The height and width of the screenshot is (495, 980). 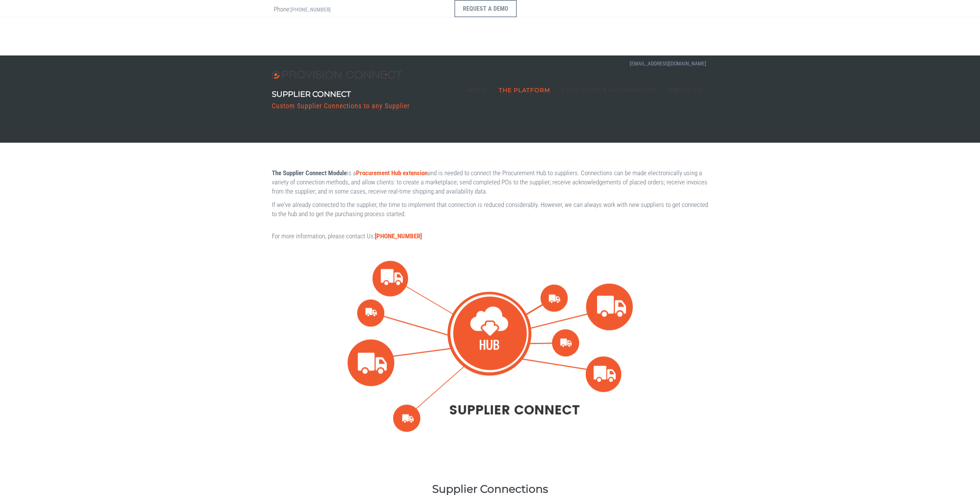 I want to click on b: The Supplier Connect Module, so click(x=309, y=171).